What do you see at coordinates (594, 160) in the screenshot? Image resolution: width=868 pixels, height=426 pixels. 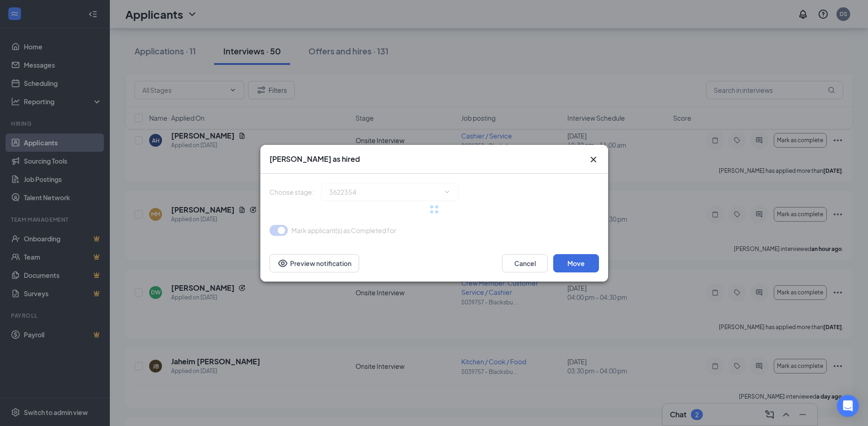 I see `button: Close` at bounding box center [594, 160].